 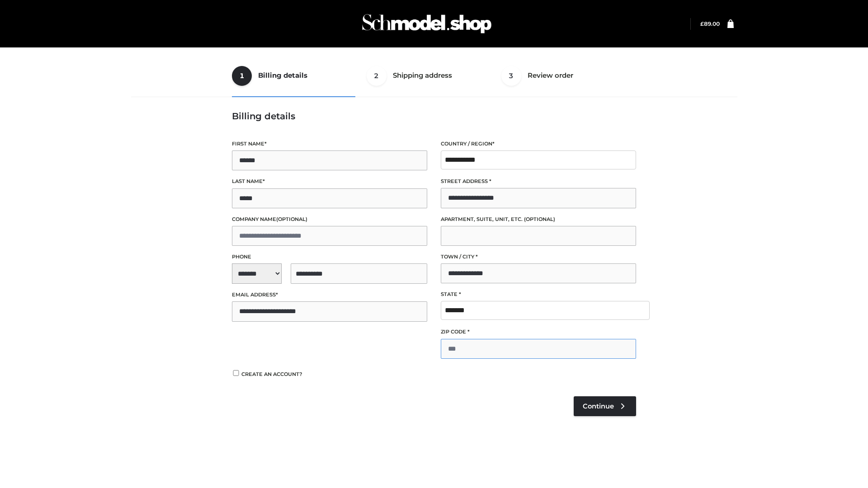 I want to click on h3: Billing details, so click(x=434, y=116).